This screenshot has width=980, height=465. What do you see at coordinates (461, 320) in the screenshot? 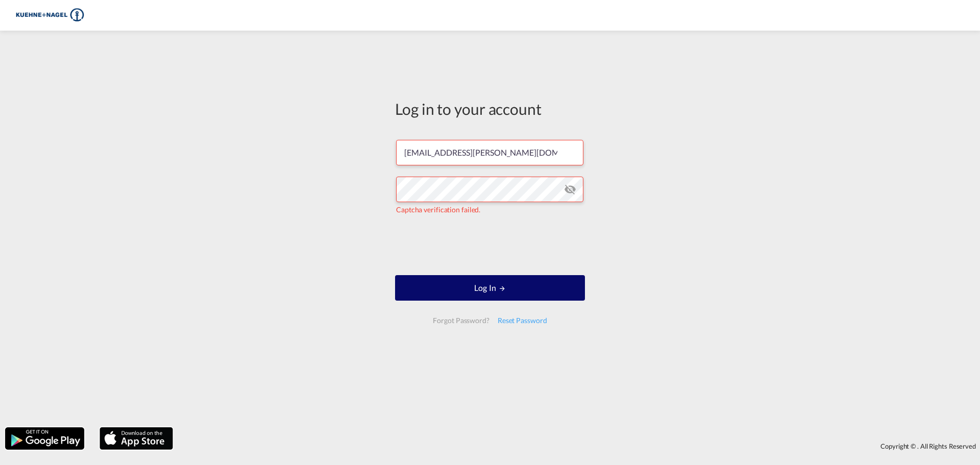
I see `div: Forgot Password?` at bounding box center [461, 320].